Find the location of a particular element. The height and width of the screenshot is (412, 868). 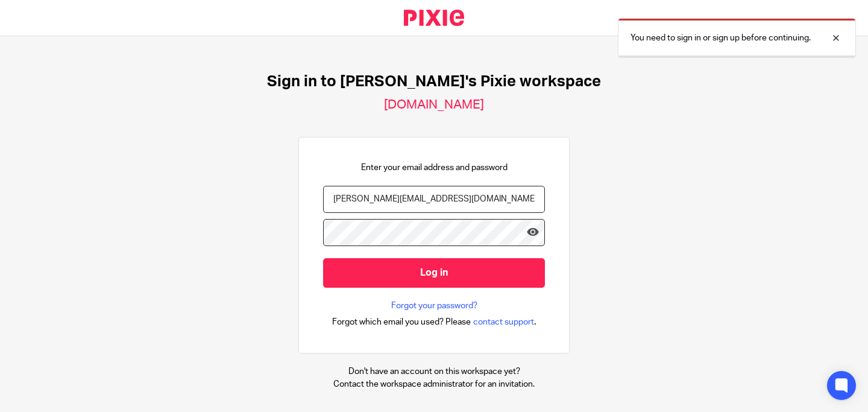

a: Forgot your password? is located at coordinates (434, 305).